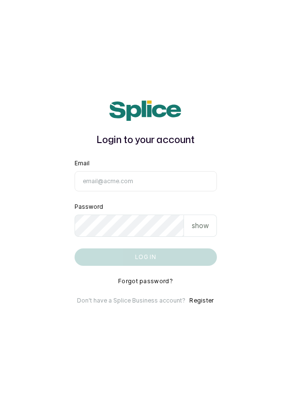 The image size is (291, 405). What do you see at coordinates (82, 164) in the screenshot?
I see `label: Email` at bounding box center [82, 164].